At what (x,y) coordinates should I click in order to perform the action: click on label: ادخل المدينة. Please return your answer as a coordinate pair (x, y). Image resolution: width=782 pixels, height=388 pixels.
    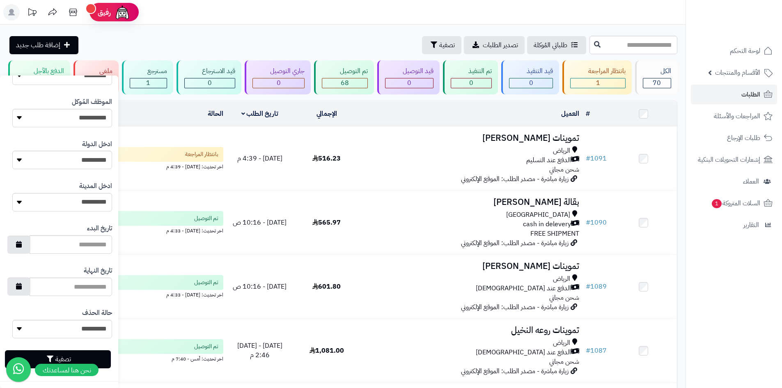
    Looking at the image, I should click on (96, 186).